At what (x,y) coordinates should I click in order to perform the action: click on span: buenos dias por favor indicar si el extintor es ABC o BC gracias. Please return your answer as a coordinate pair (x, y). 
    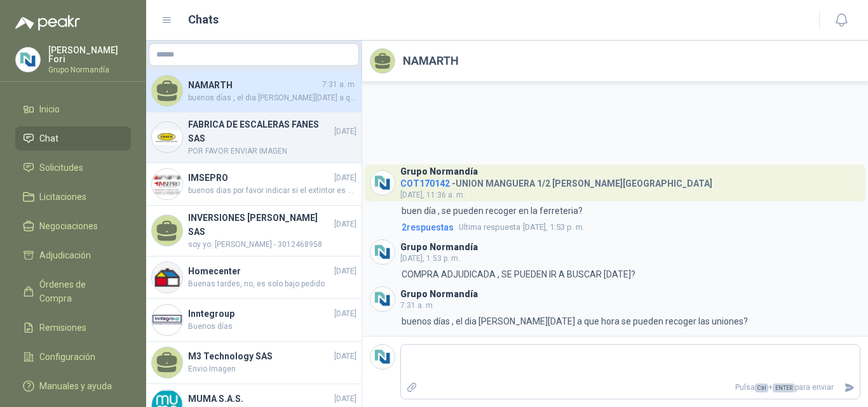
    Looking at the image, I should click on (272, 190).